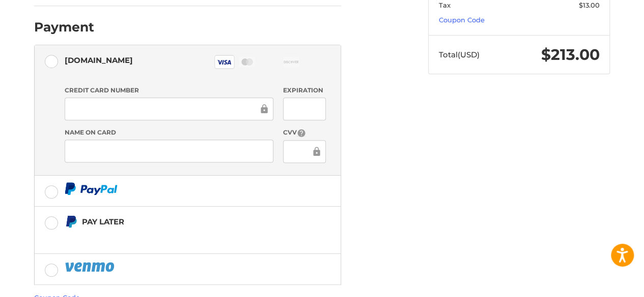  What do you see at coordinates (179, 222) in the screenshot?
I see `div: Pay Later` at bounding box center [179, 222].